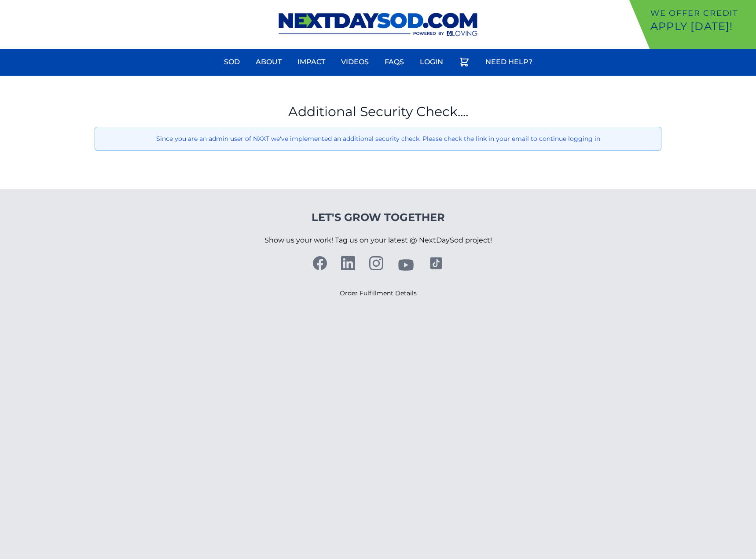 Image resolution: width=756 pixels, height=559 pixels. I want to click on a: Order Fulfillment Details, so click(378, 293).